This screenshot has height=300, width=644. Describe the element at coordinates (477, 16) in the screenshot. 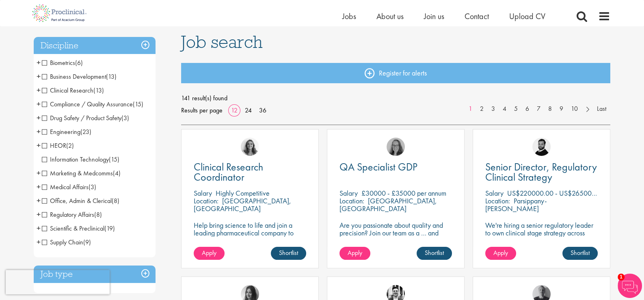

I see `span: Contact` at that location.